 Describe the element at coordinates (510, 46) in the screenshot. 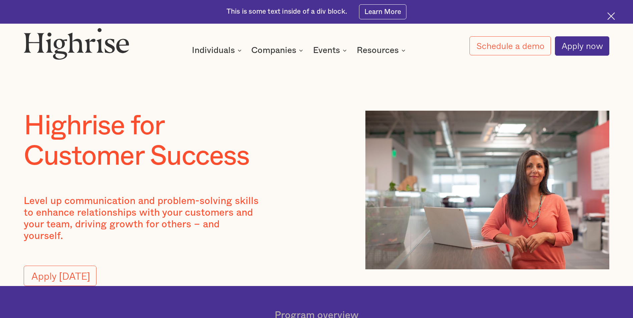

I see `a: Schedule a demo` at that location.